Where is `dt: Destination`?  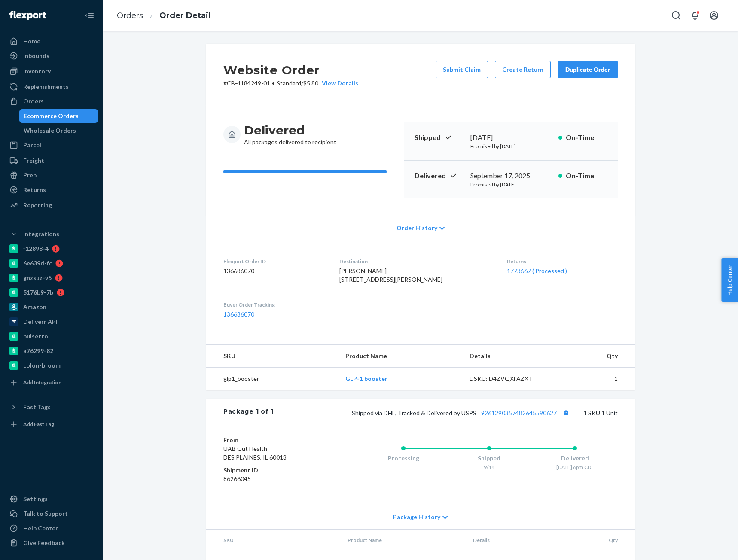 dt: Destination is located at coordinates (416, 261).